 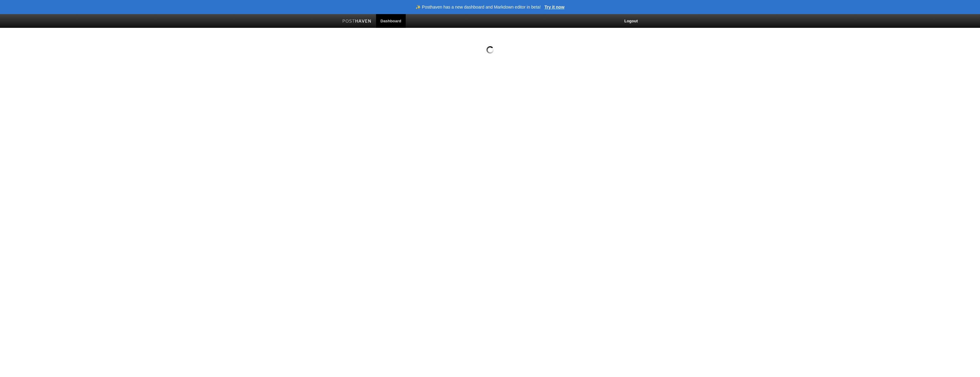 I want to click on a: Try it now, so click(x=554, y=7).